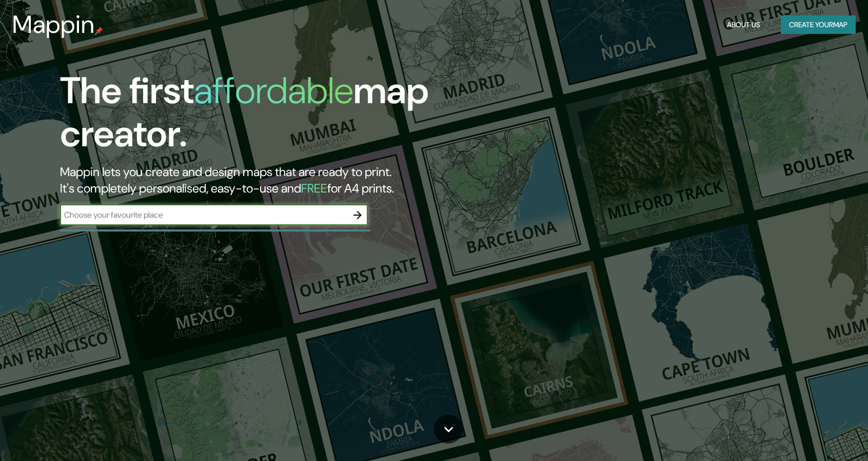 The image size is (868, 461). Describe the element at coordinates (277, 180) in the screenshot. I see `h2: Mappin lets you create and design maps that are ready to print. It's completely personalised, eas...` at that location.